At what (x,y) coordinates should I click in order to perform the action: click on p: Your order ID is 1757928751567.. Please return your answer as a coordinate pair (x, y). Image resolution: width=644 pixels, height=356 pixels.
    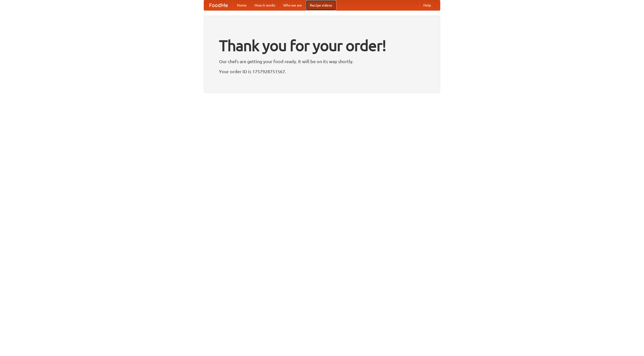
    Looking at the image, I should click on (322, 71).